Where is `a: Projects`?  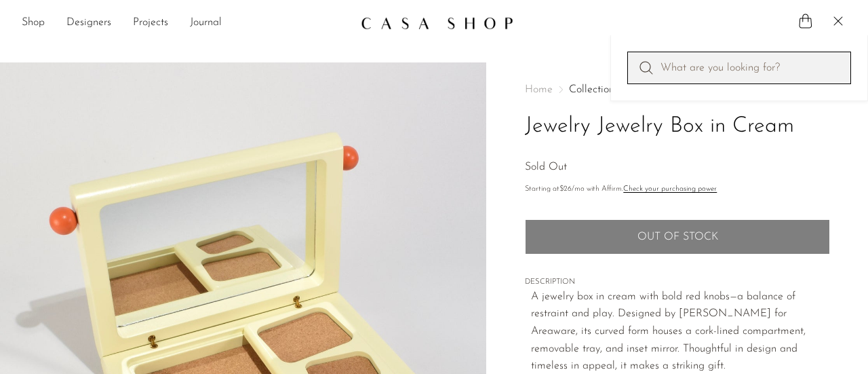 a: Projects is located at coordinates (150, 23).